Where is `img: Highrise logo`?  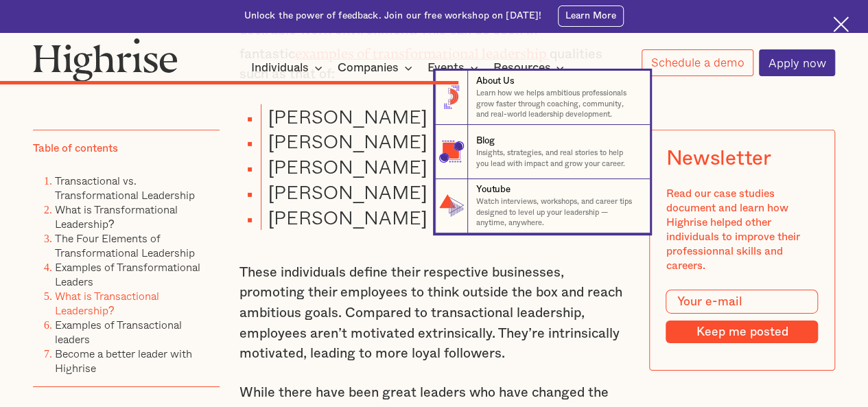
img: Highrise logo is located at coordinates (105, 60).